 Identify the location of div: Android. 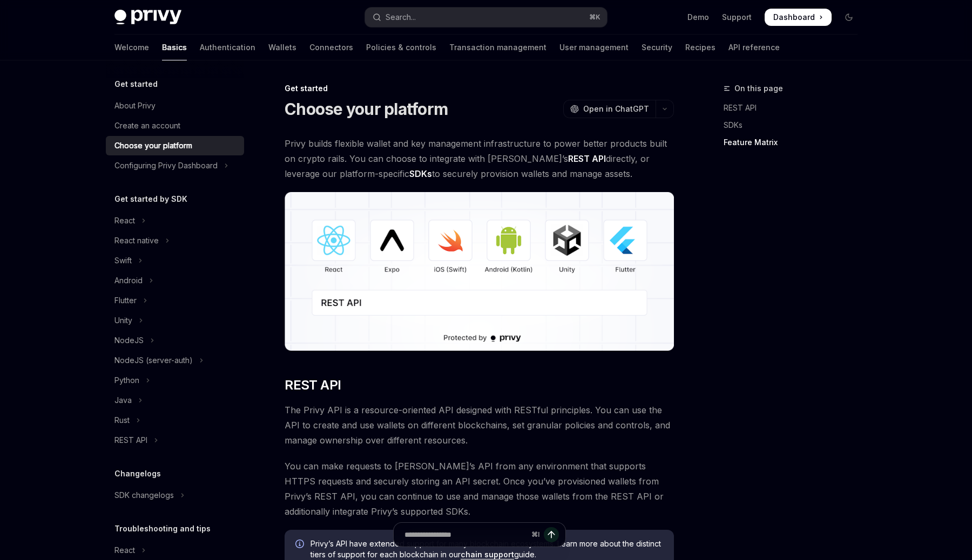
(129, 280).